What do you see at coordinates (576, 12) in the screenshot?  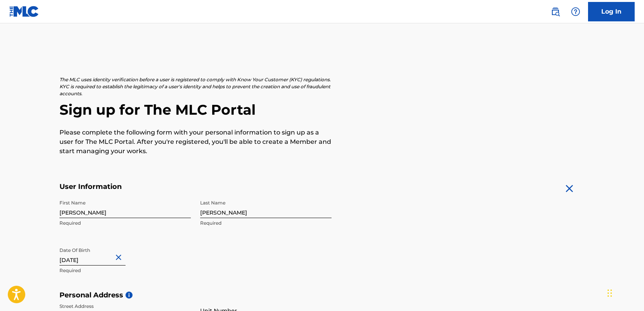 I see `div: Help` at bounding box center [576, 12].